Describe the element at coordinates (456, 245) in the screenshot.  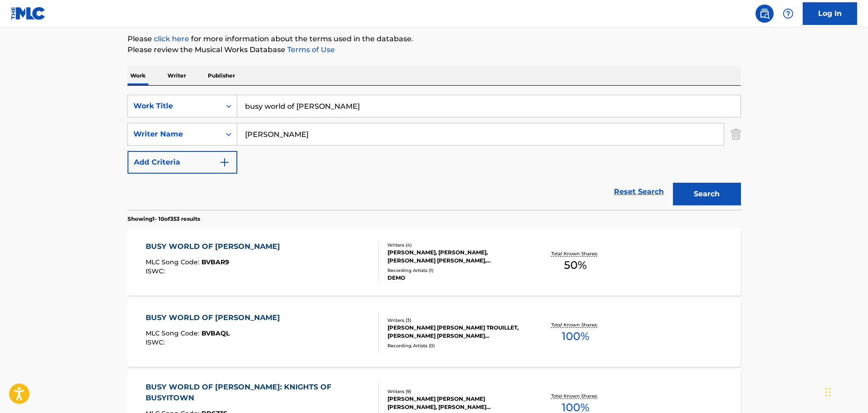
I see `div: Writers ( 4 )` at that location.